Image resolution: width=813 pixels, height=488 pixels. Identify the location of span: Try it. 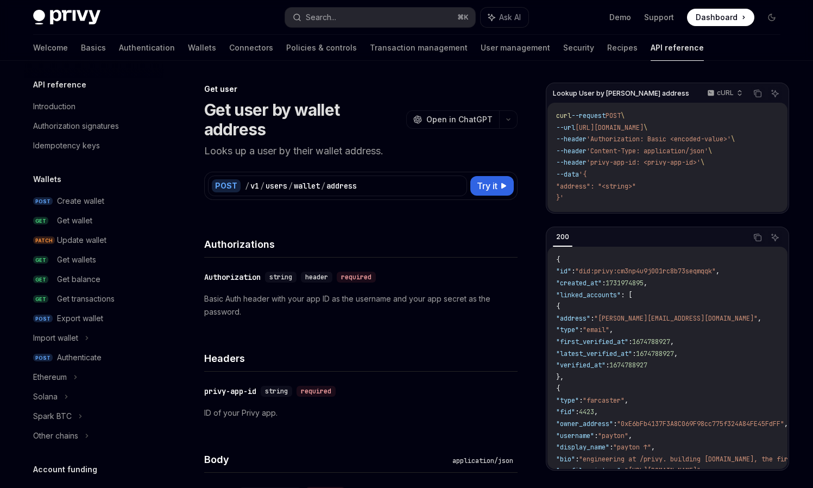
(487, 186).